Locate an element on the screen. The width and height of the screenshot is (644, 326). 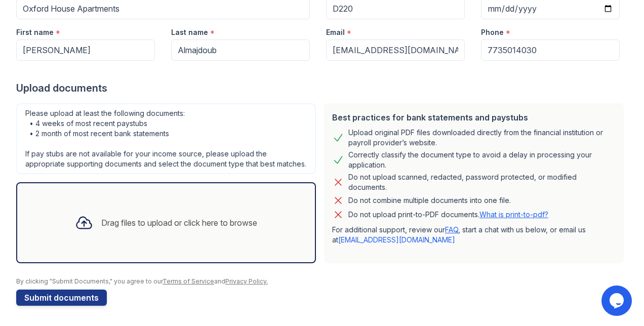
div: Correctly classify the document type to avoid a delay in processing your application. is located at coordinates (482, 160).